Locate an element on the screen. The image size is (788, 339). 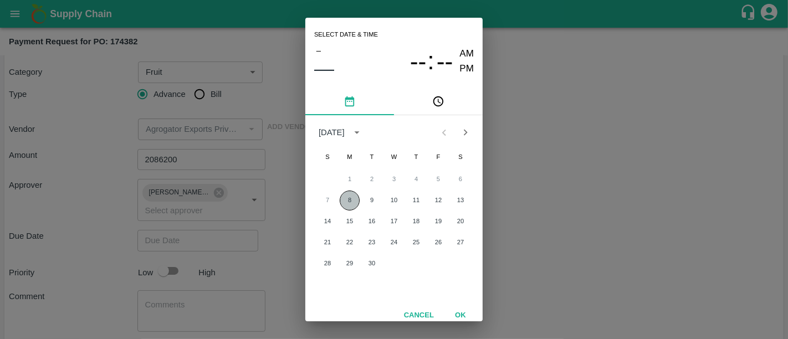
span: Saturday is located at coordinates (461, 157).